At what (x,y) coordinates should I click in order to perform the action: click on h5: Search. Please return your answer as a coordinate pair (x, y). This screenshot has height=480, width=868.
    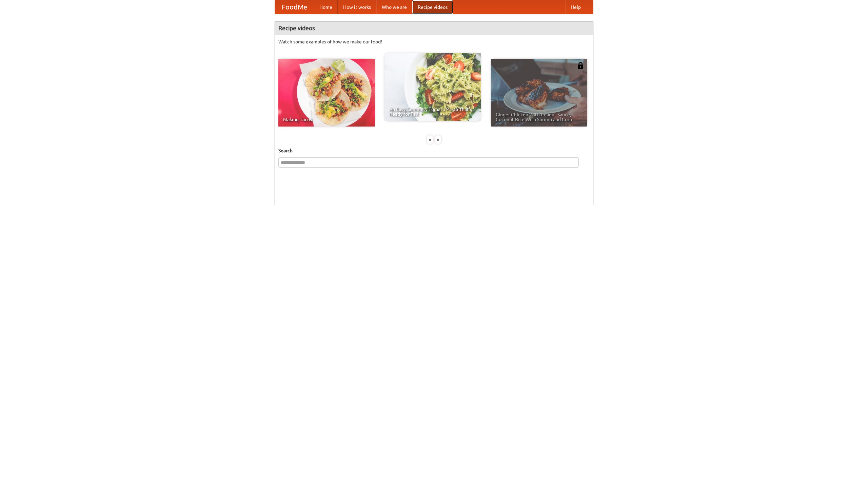
    Looking at the image, I should click on (434, 150).